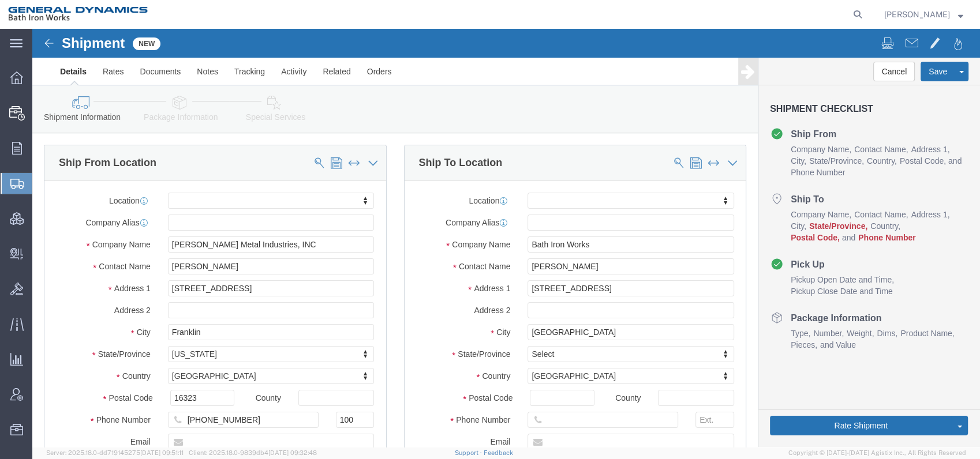  I want to click on span: Client: 2025.18.0-9839db4, so click(253, 453).